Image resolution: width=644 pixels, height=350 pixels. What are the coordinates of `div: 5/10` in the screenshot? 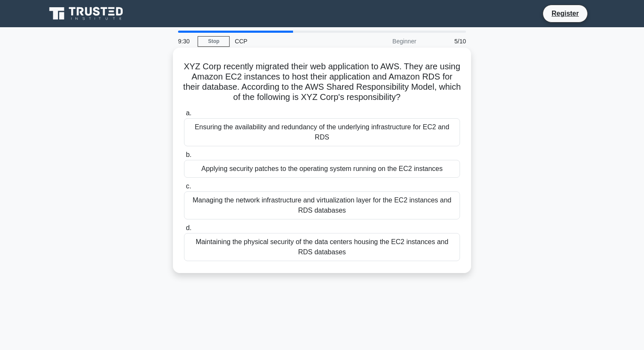 It's located at (446, 41).